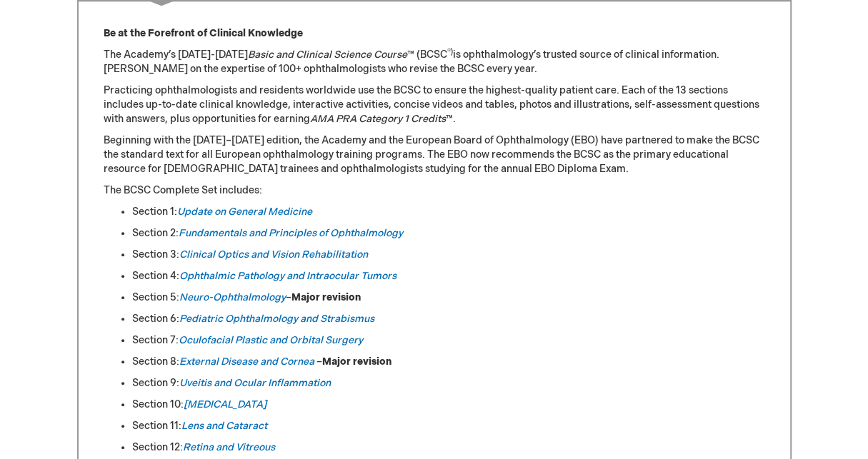 The height and width of the screenshot is (459, 868). Describe the element at coordinates (449, 341) in the screenshot. I see `li: Section 7:` at that location.